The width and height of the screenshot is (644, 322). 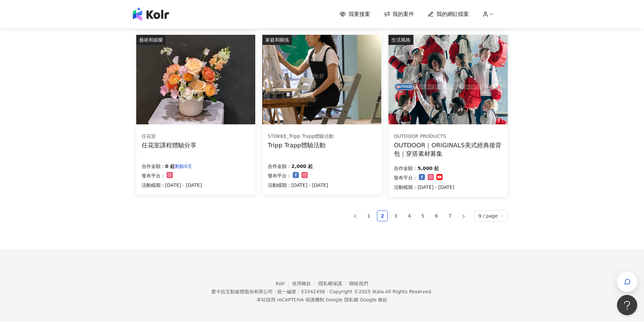 What do you see at coordinates (277, 40) in the screenshot?
I see `div: 家庭和關係` at bounding box center [277, 40].